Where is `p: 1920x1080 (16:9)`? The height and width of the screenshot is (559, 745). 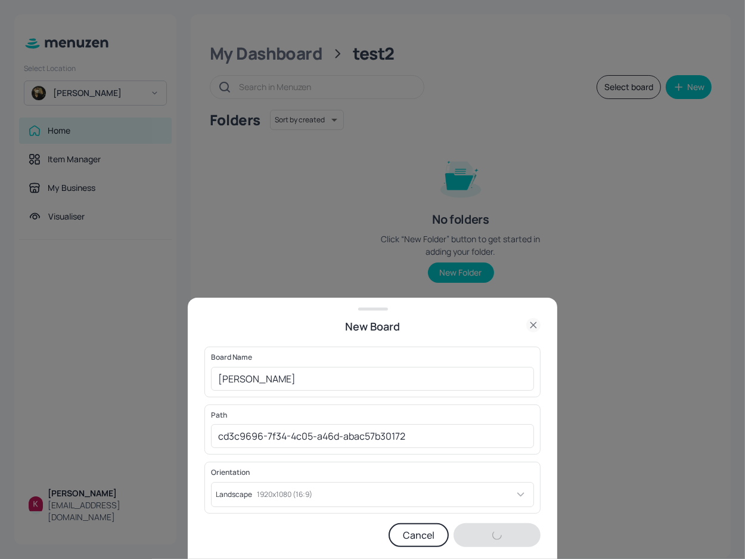
p: 1920x1080 (16:9) is located at coordinates (284, 494).